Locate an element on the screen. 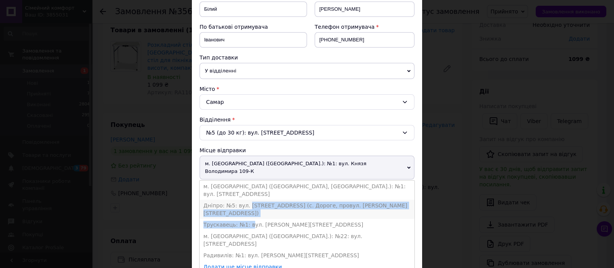 The height and width of the screenshot is (268, 614). input: +380 is located at coordinates (365, 40).